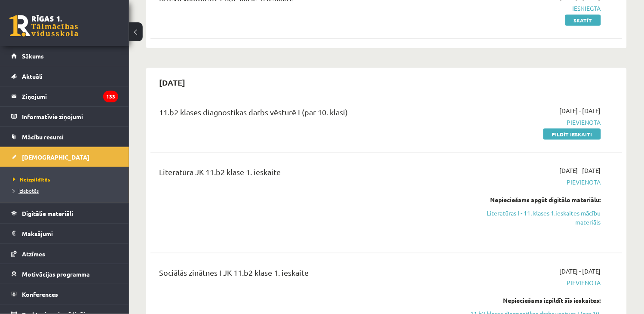 This screenshot has width=644, height=314. What do you see at coordinates (583, 20) in the screenshot?
I see `a: Skatīt` at bounding box center [583, 20].